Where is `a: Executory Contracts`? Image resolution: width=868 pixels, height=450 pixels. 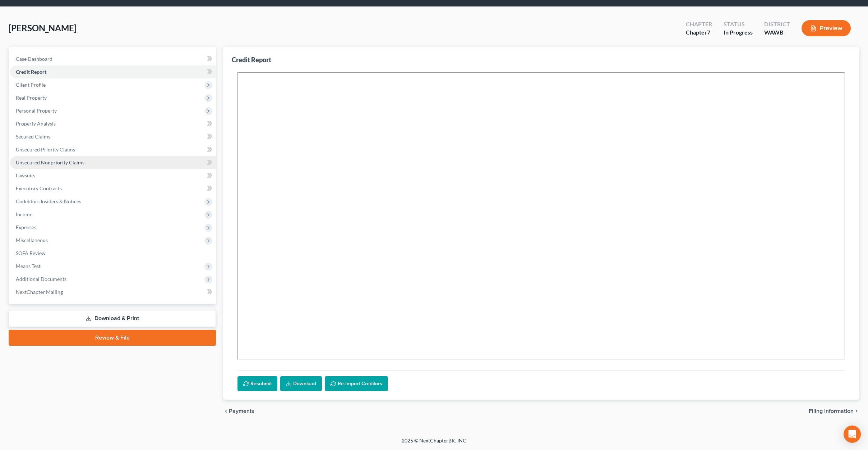 a: Executory Contracts is located at coordinates (113, 188).